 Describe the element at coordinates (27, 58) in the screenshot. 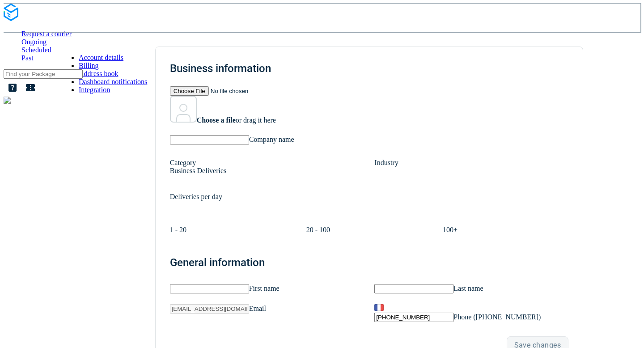

I see `span: Past` at that location.